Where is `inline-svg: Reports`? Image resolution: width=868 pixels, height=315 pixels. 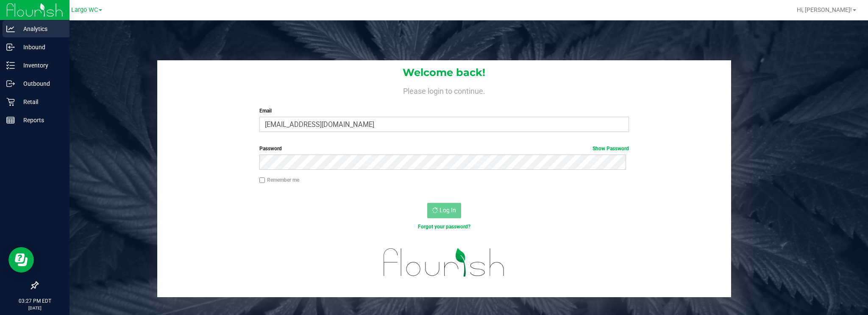 inline-svg: Reports is located at coordinates (11, 120).